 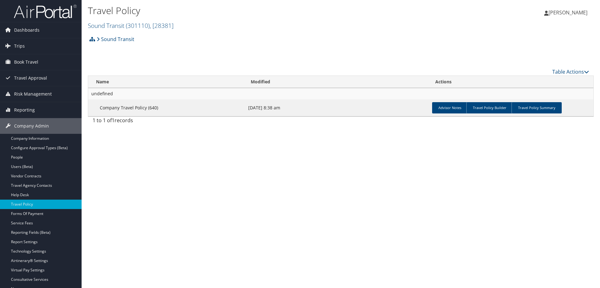 I want to click on span: Travel Approval, so click(x=30, y=78).